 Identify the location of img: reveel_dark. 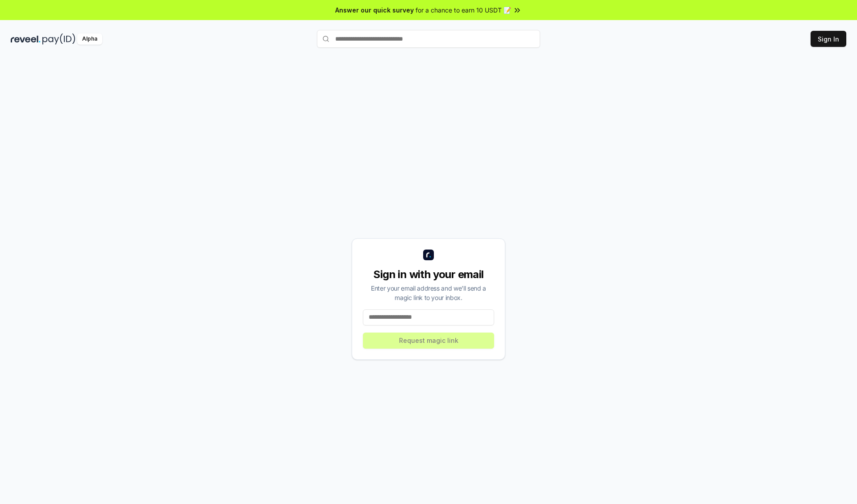
(25, 39).